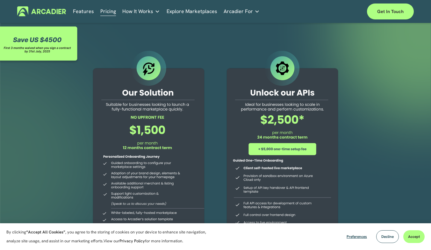 This screenshot has height=250, width=431. I want to click on strong: “Accept All Cookies”, so click(46, 232).